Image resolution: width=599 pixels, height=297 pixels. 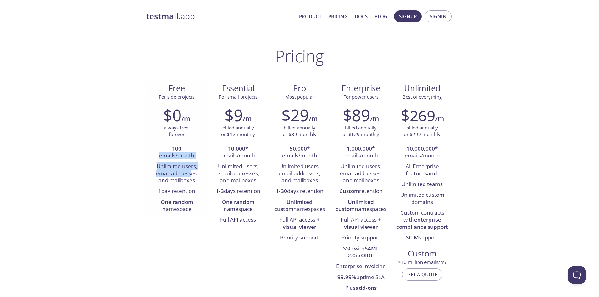 What do you see at coordinates (299, 88) in the screenshot?
I see `span: Pro` at bounding box center [299, 88].